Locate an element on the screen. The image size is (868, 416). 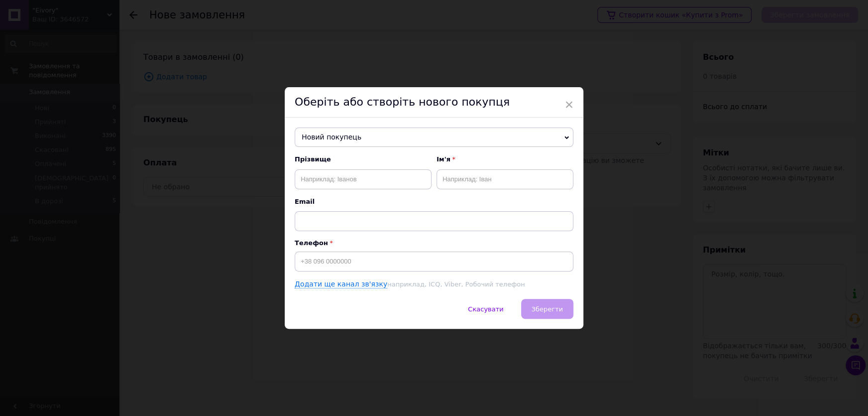
span: Новий покупець is located at coordinates (434, 137).